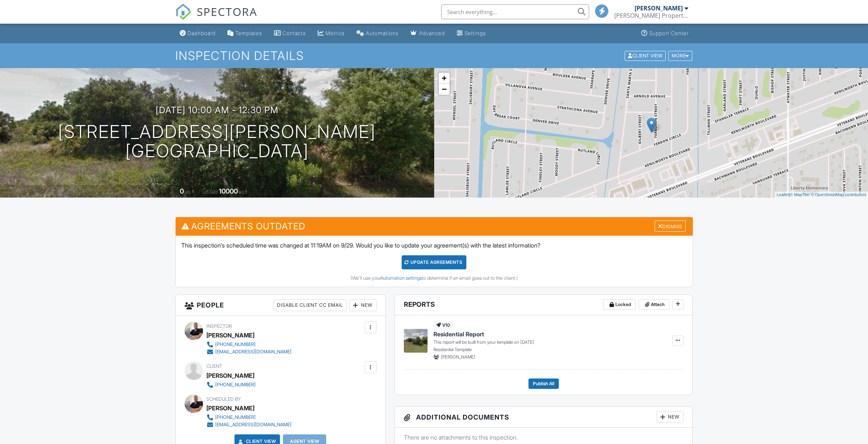 The height and width of the screenshot is (444, 868). I want to click on h3: Additional Documents, so click(544, 417).